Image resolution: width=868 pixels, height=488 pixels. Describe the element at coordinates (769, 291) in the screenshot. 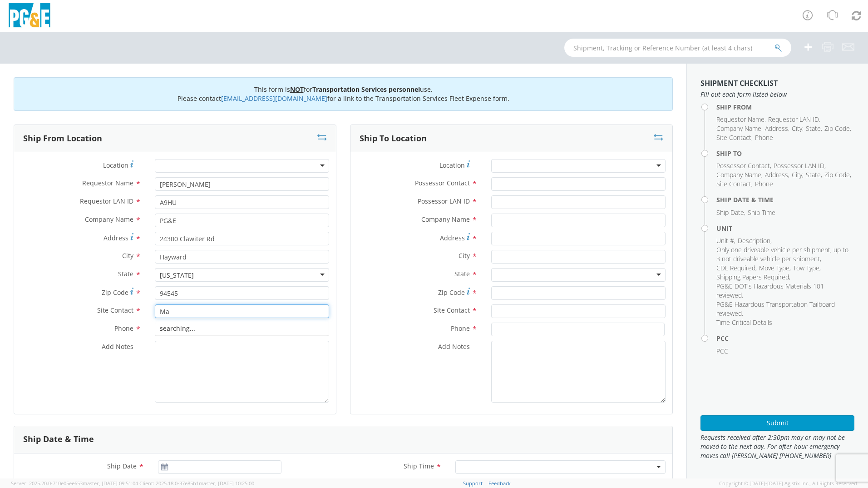

I see `span: PG&E DOT's Hazardous Materials 101 reviewed` at that location.